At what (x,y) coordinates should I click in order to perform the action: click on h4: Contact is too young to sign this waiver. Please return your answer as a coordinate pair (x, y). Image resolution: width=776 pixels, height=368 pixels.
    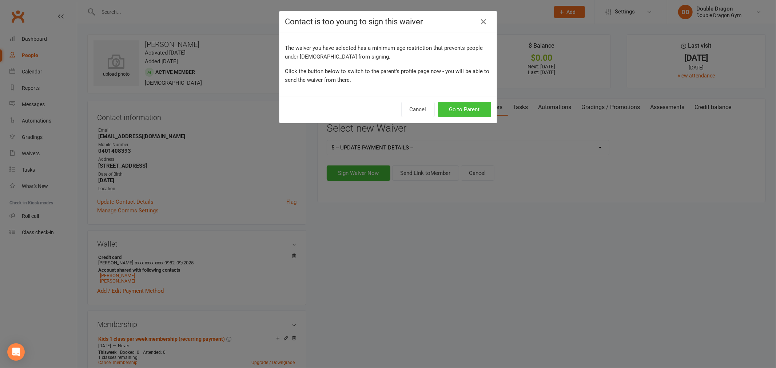
    Looking at the image, I should click on (388, 21).